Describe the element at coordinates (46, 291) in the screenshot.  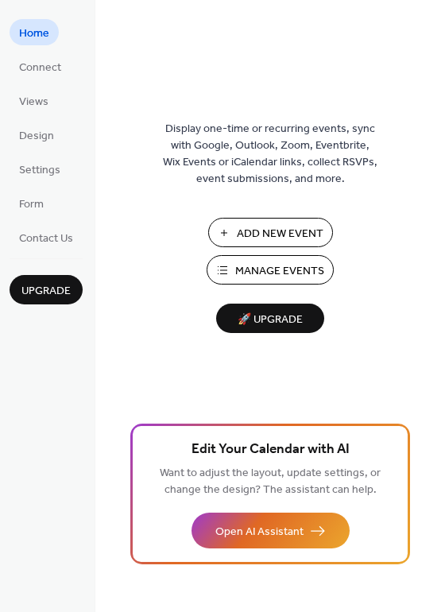
I see `span: Upgrade` at that location.